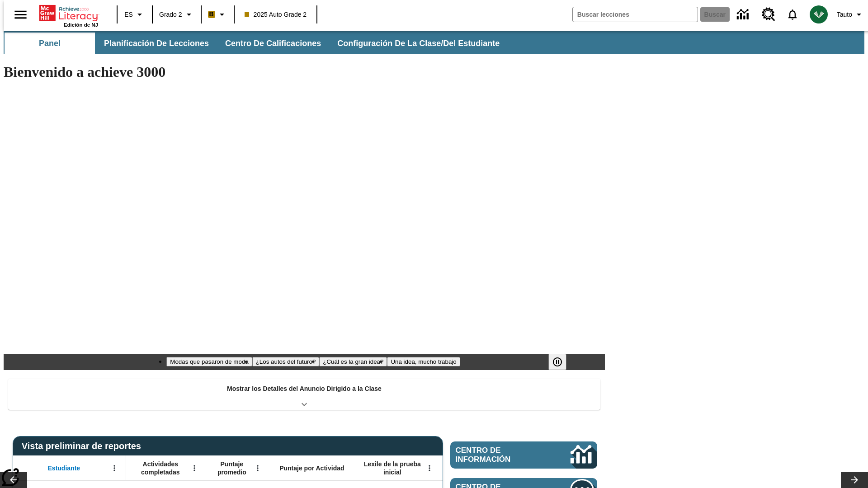 The width and height of the screenshot is (868, 488). I want to click on button: Panel, so click(50, 44).